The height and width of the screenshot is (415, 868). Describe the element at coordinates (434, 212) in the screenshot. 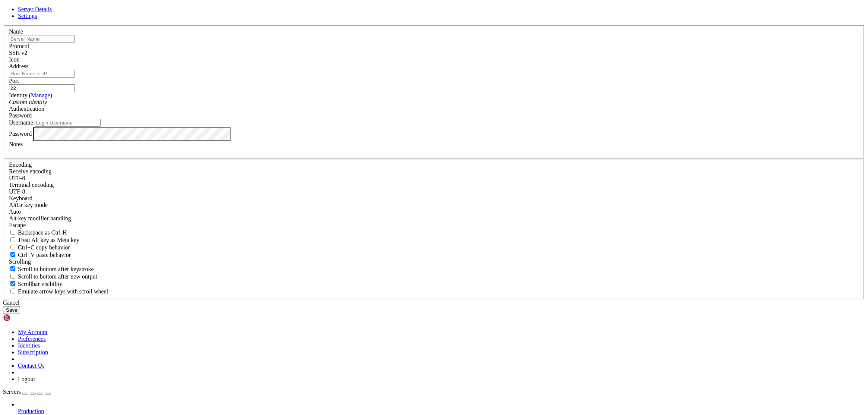

I see `div: Auto` at that location.